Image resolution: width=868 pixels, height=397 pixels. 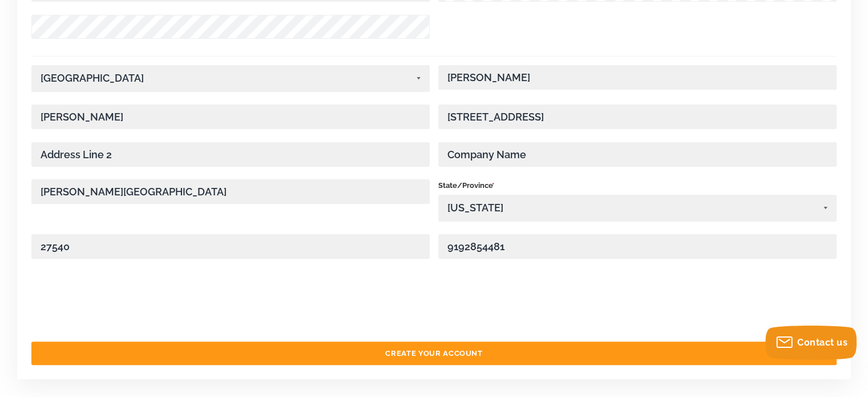 I want to click on input: Create your Account, so click(x=434, y=353).